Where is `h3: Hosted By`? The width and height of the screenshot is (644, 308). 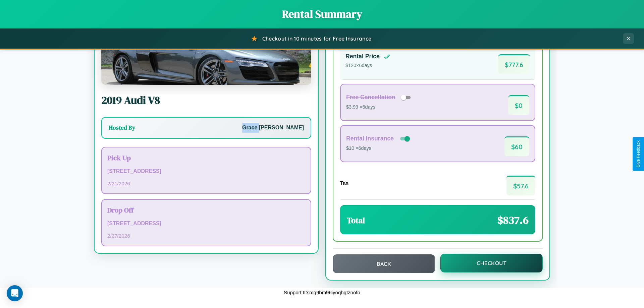
h3: Hosted By is located at coordinates (122, 128).